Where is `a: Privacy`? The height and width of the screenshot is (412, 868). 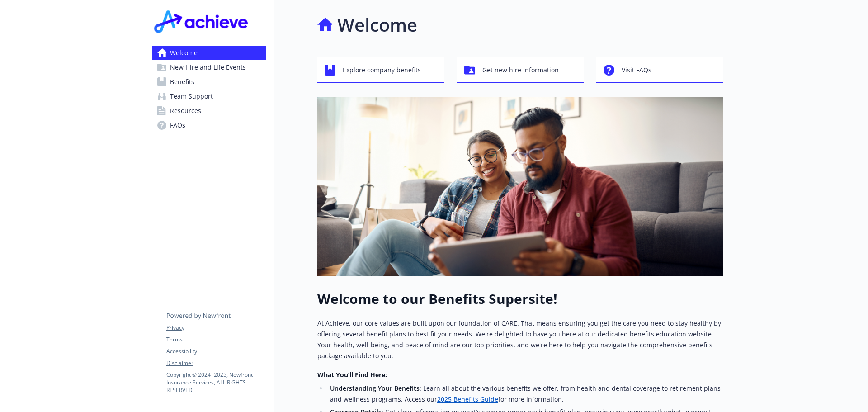 a: Privacy is located at coordinates (216, 328).